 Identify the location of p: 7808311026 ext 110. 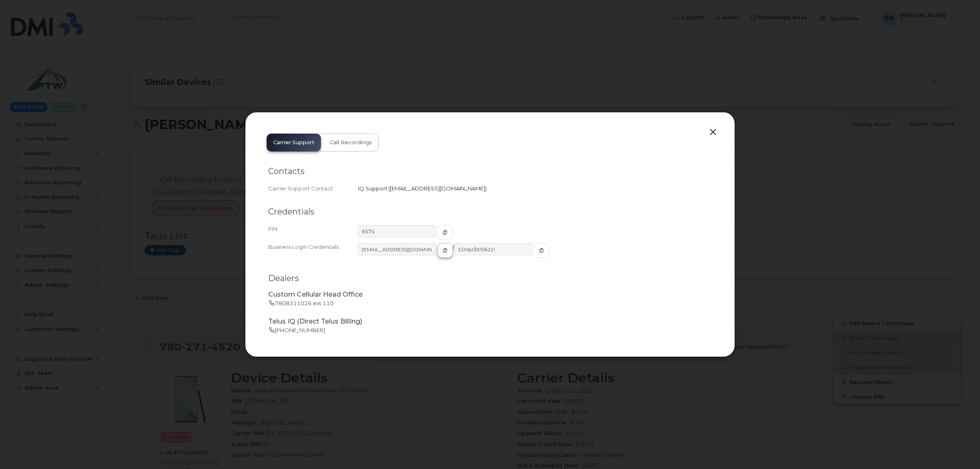
(490, 303).